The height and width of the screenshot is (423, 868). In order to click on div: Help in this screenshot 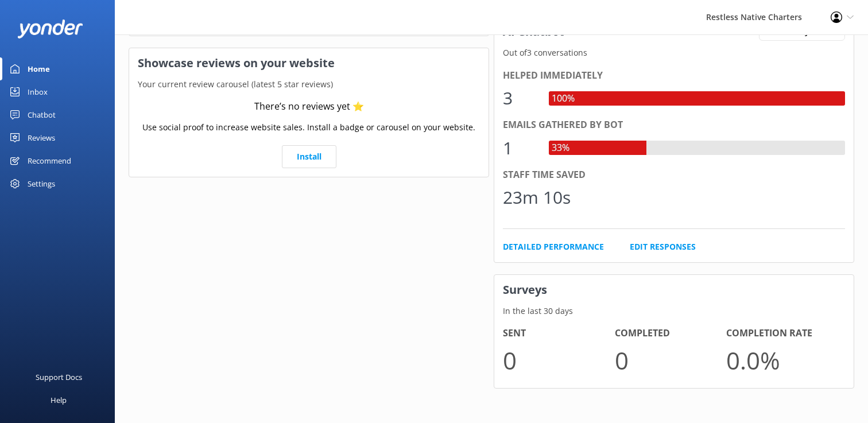, I will do `click(59, 400)`.